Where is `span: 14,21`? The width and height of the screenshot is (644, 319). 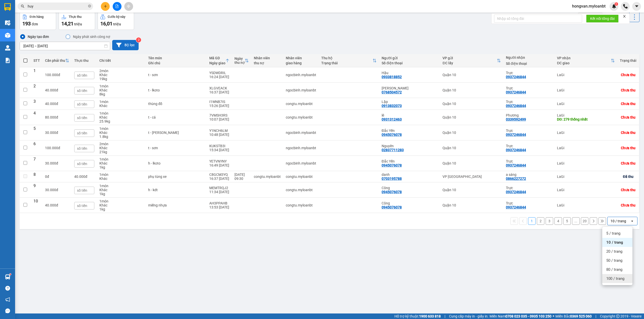 span: 14,21 is located at coordinates (68, 24).